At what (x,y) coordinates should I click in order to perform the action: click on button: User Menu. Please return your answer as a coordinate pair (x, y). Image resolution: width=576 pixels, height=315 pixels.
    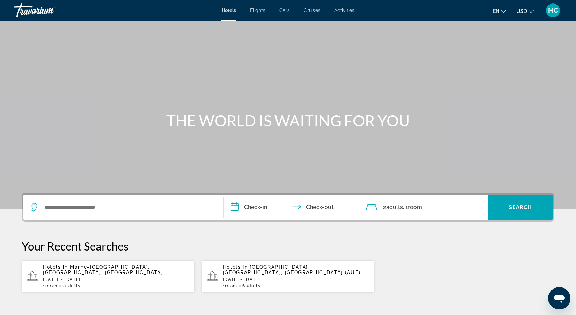
    Looking at the image, I should click on (553, 10).